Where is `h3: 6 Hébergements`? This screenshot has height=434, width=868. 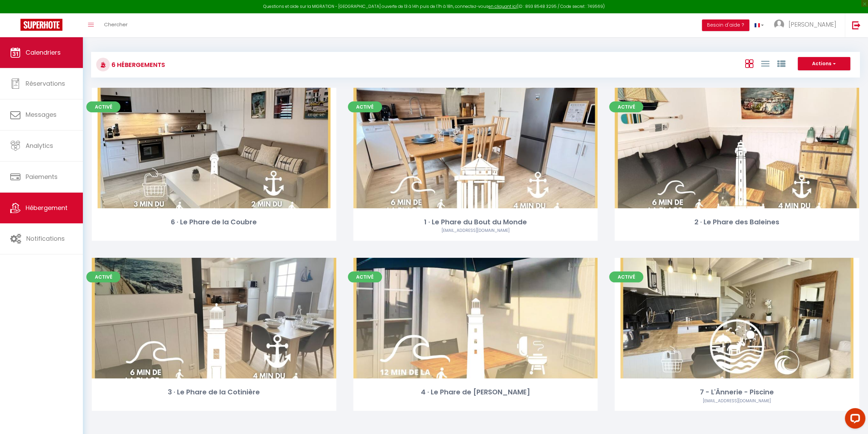 h3: 6 Hébergements is located at coordinates (137, 64).